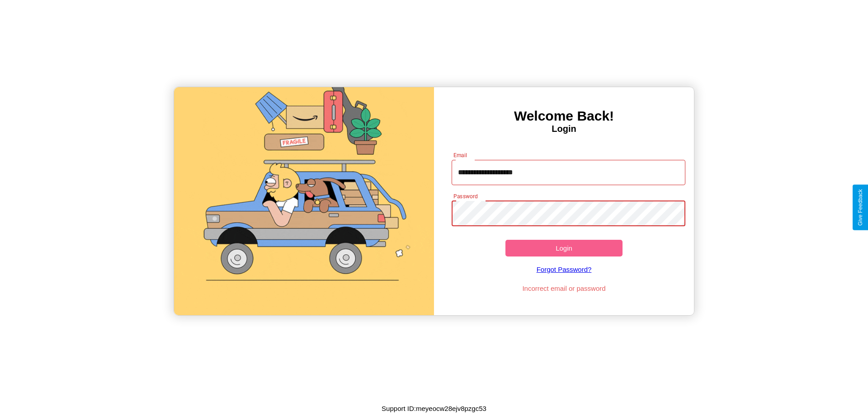 The width and height of the screenshot is (868, 415). I want to click on p: Support ID: meyeocw28ejv8pzgc53, so click(434, 409).